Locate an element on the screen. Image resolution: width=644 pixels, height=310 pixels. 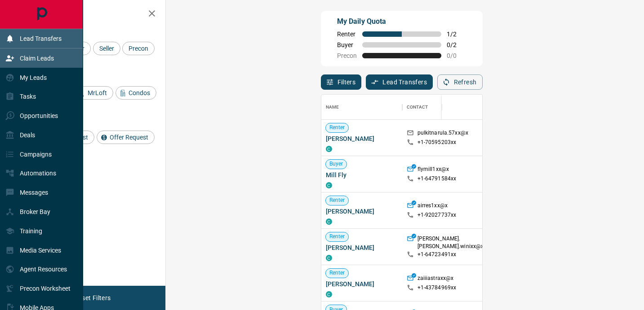
p: My Daily Quota is located at coordinates (402, 22).